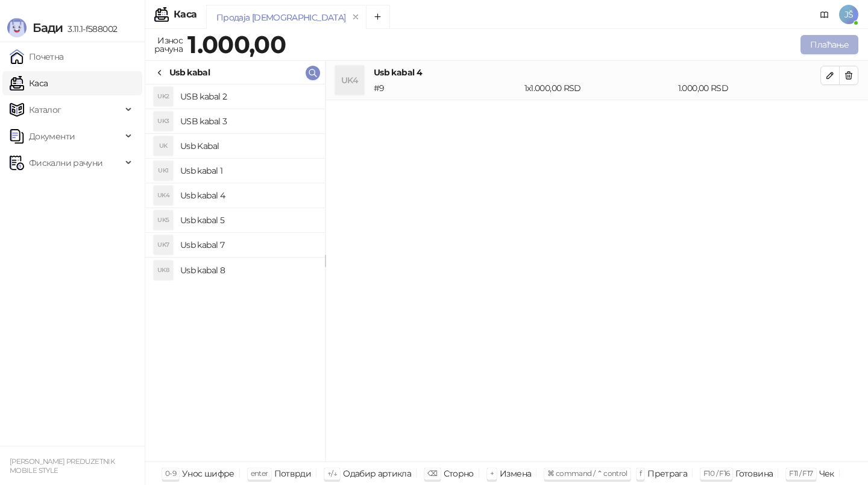 This screenshot has width=868, height=485. Describe the element at coordinates (248, 245) in the screenshot. I see `h4: Usb kabal 7` at that location.